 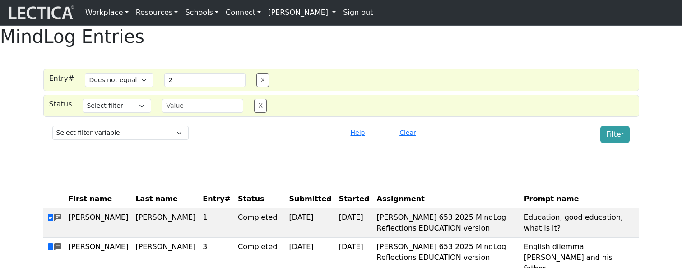 I want to click on th: Entry#, so click(x=217, y=199).